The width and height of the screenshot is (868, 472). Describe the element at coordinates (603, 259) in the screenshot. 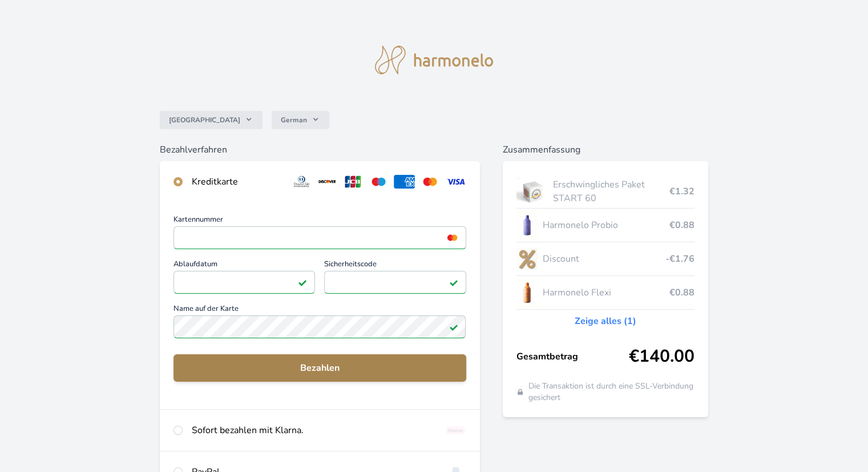

I see `span: Discount` at that location.